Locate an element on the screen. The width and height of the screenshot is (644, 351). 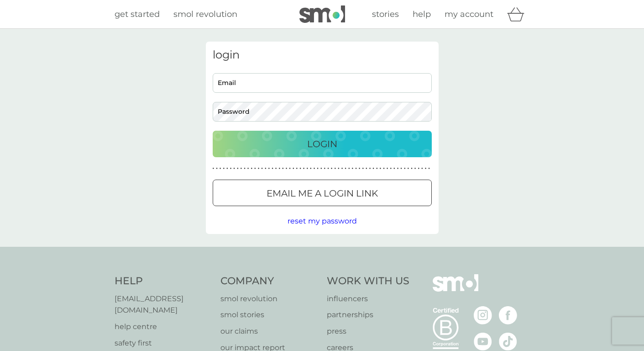
img: visit the smol Youtube page is located at coordinates (483, 341).